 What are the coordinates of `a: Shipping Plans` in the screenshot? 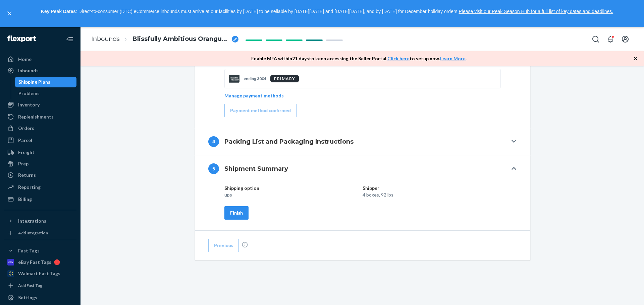 It's located at (46, 82).